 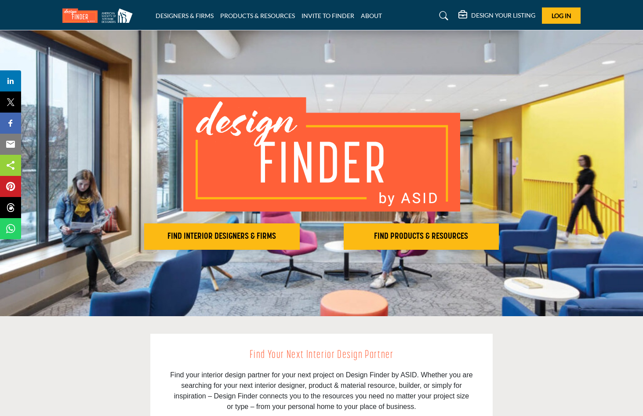 What do you see at coordinates (322, 154) in the screenshot?
I see `img: image` at bounding box center [322, 154].